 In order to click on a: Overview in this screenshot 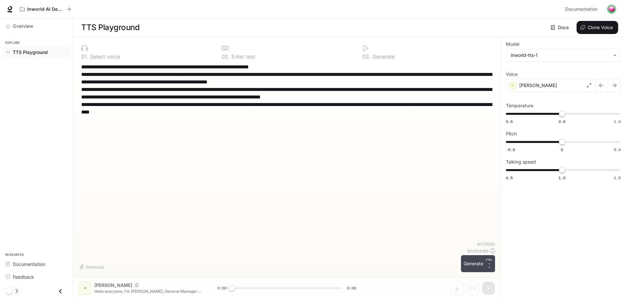, I will do `click(36, 26)`.